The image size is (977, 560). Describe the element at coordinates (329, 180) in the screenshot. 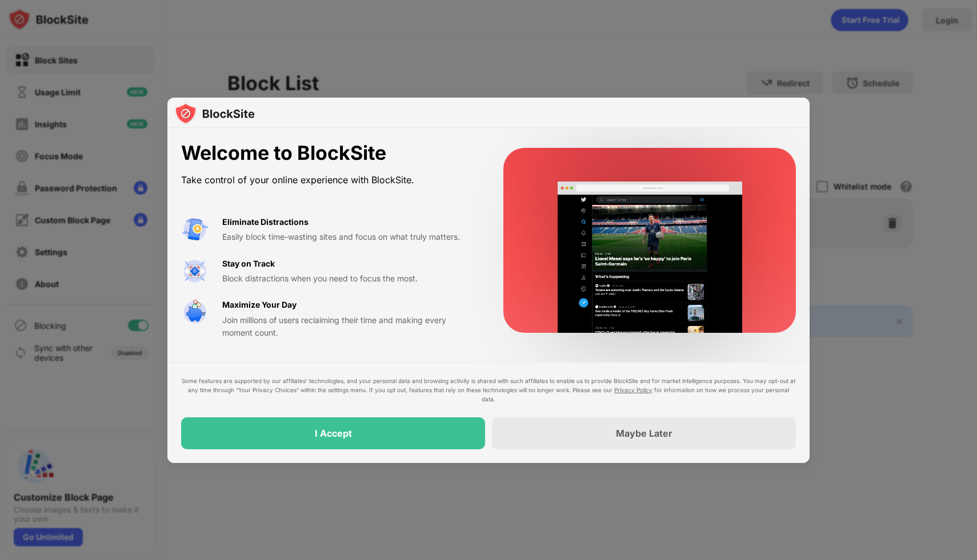

I see `div: Take control of your online experience with BlockSite.` at that location.